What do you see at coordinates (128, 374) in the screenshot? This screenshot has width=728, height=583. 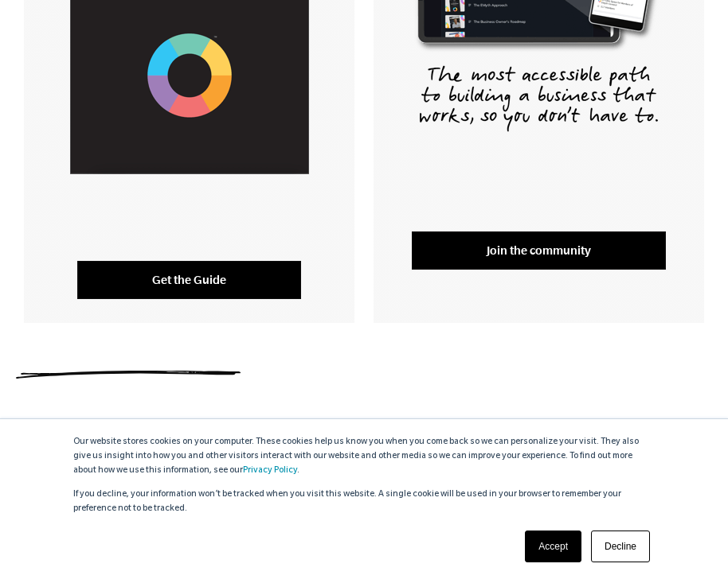 I see `img: underline.svg` at bounding box center [128, 374].